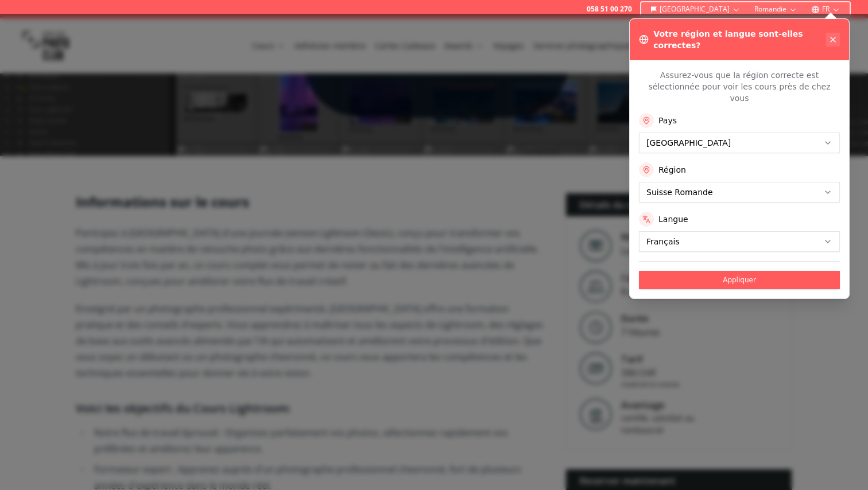 The height and width of the screenshot is (490, 868). What do you see at coordinates (776, 9) in the screenshot?
I see `button: Romandie` at bounding box center [776, 9].